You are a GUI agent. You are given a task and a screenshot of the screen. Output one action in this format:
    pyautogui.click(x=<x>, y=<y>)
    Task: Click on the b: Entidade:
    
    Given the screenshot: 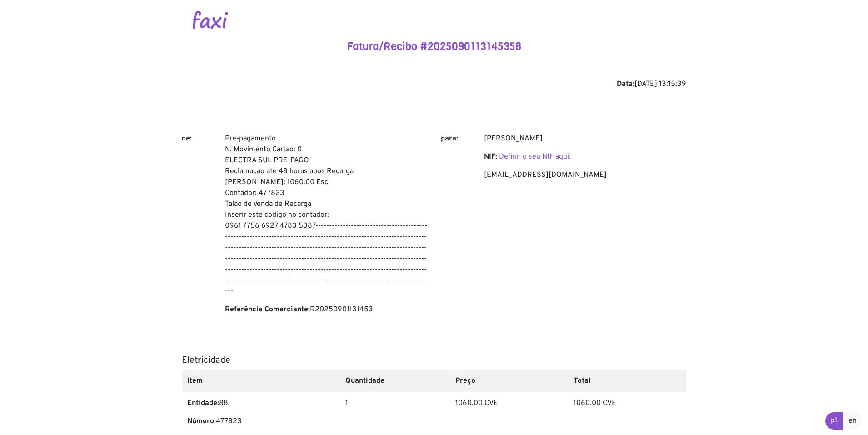 What is the action you would take?
    pyautogui.click(x=203, y=403)
    